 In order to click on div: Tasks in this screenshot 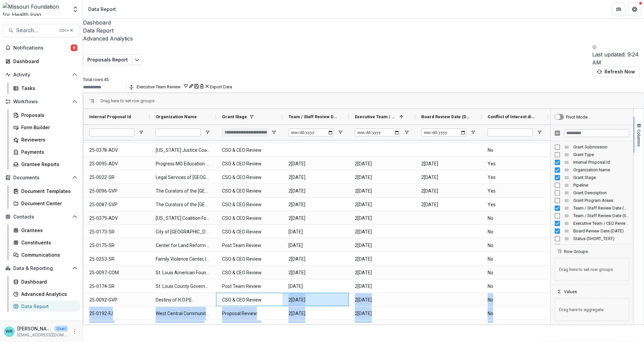, I will do `click(48, 88)`.